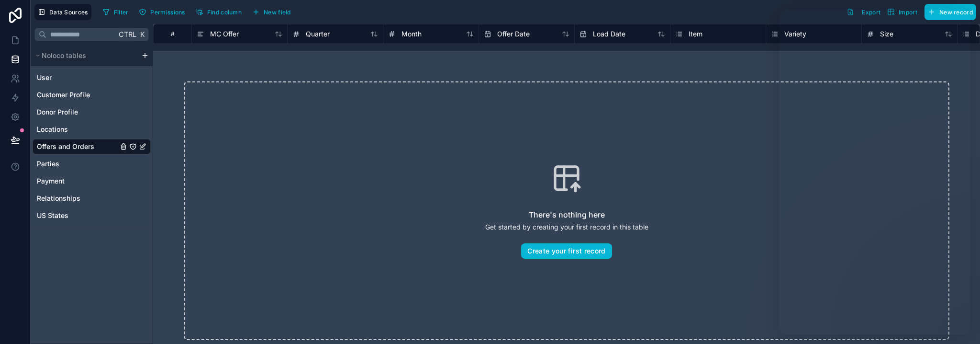  I want to click on button: Find column, so click(219, 12).